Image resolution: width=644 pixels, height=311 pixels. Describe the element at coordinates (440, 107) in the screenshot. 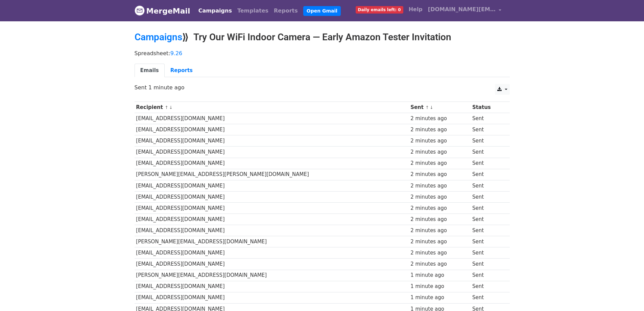

I see `th: Sent` at that location.